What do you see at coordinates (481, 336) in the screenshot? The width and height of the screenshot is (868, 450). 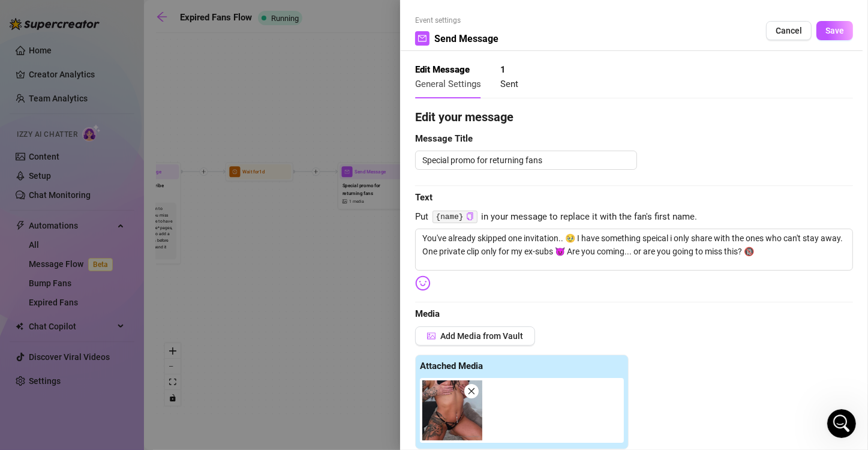 I see `span: Add Media from Vault` at bounding box center [481, 336].